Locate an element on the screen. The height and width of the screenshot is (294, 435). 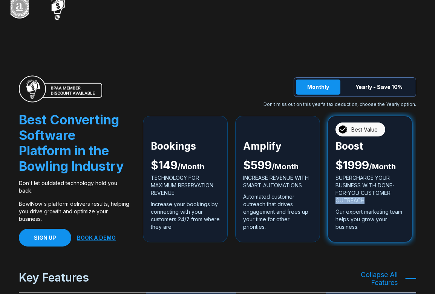
p: Our expert marketing team helps you grow your business. is located at coordinates (370, 219).